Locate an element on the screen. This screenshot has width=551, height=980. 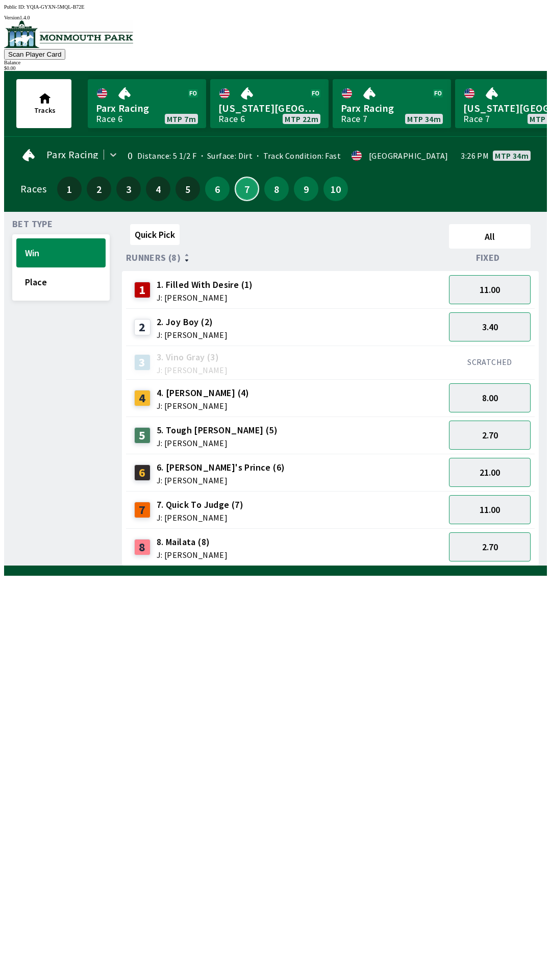
div: 8 is located at coordinates (143, 547).